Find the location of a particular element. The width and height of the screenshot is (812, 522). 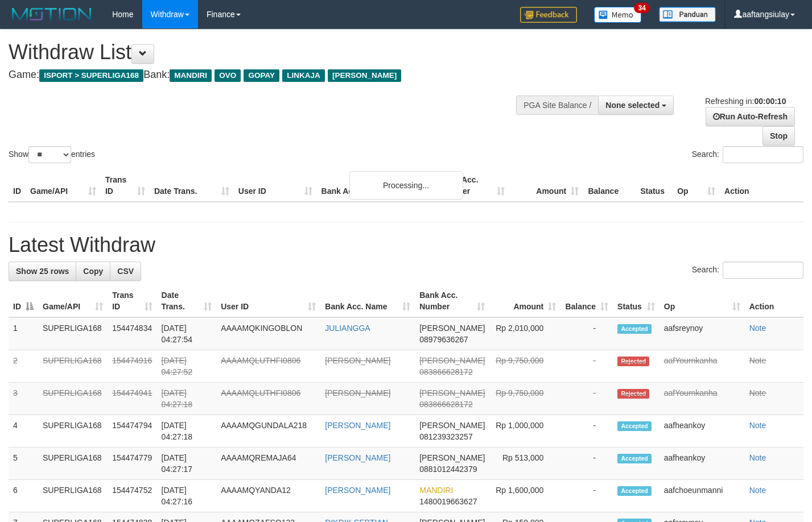

label: Show entries is located at coordinates (52, 155).